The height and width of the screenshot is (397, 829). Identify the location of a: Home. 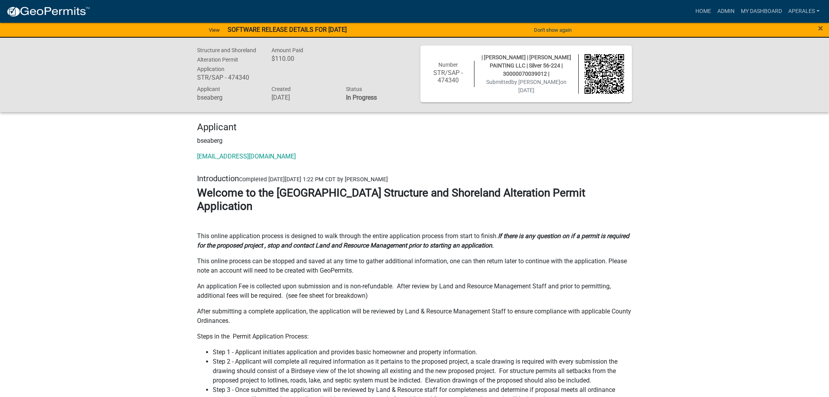
(704, 11).